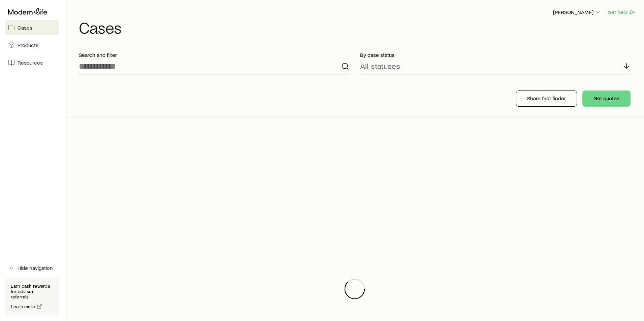 The height and width of the screenshot is (321, 644). I want to click on span: Learn more, so click(23, 306).